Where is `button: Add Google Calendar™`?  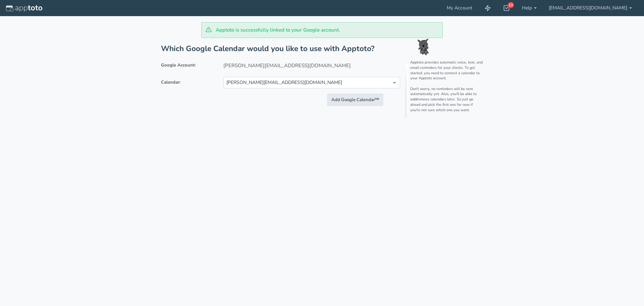
button: Add Google Calendar™ is located at coordinates (355, 100).